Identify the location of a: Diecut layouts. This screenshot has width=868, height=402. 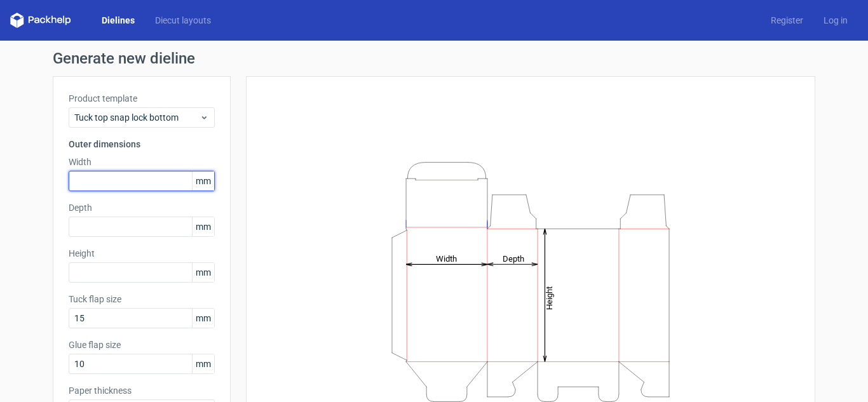
(183, 20).